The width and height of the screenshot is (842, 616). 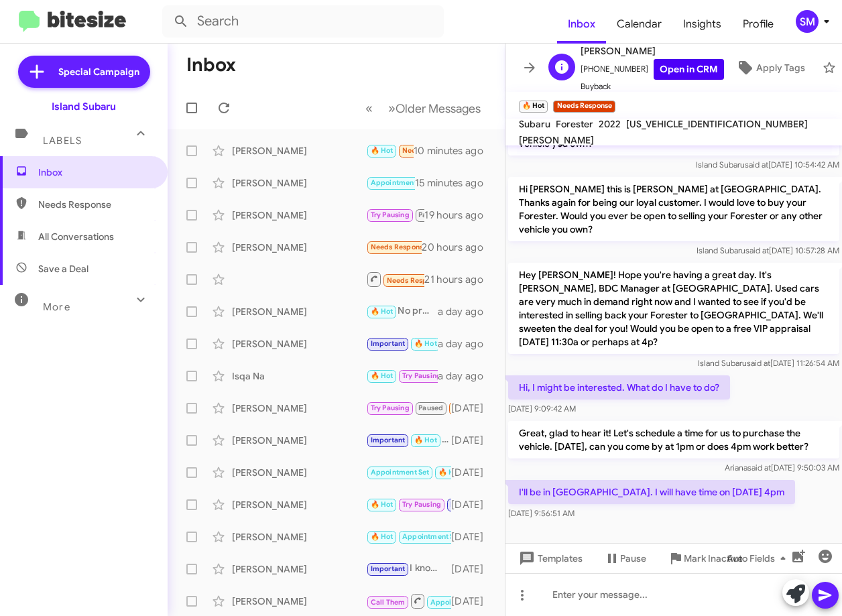 I want to click on a: Insights, so click(x=702, y=24).